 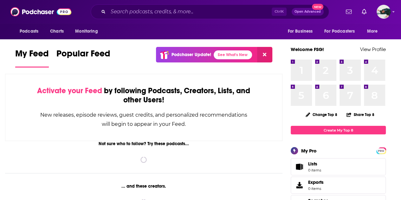 I want to click on span: Ctrl K, so click(x=279, y=12).